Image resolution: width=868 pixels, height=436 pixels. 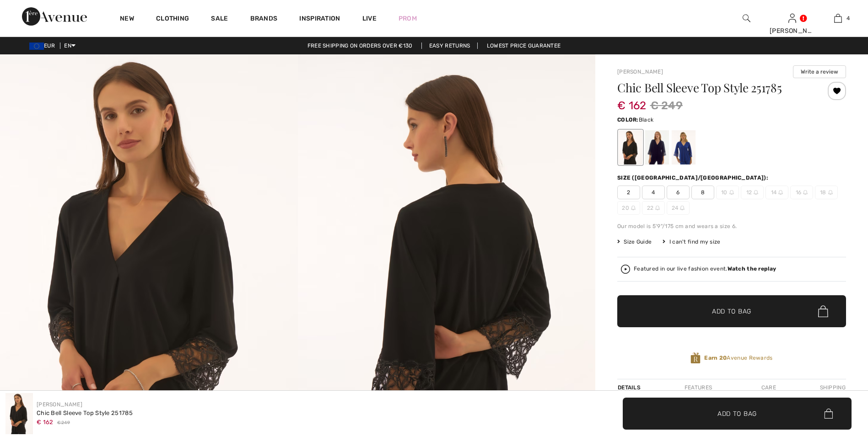 What do you see at coordinates (838, 18) in the screenshot?
I see `a: 4` at bounding box center [838, 18].